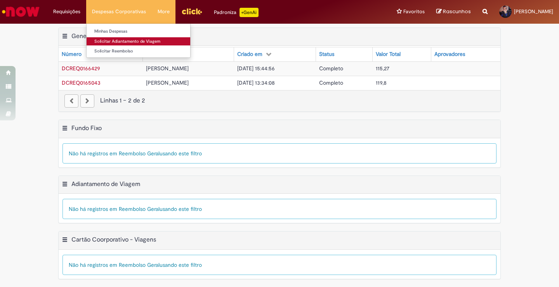  I want to click on button: Adiantamento de Viagem Menu de contexto, so click(65, 185).